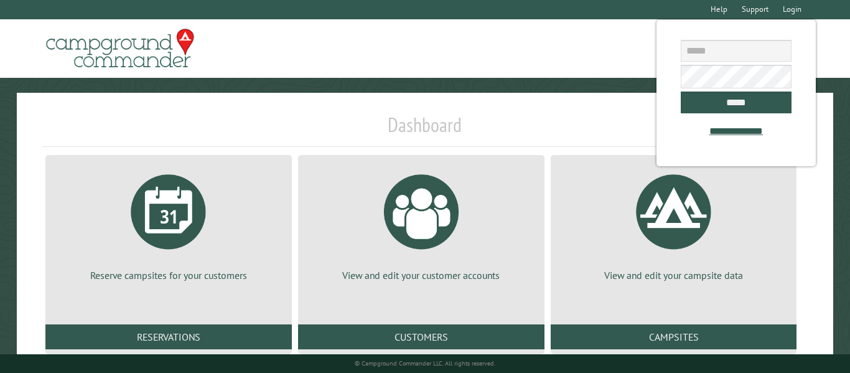 The height and width of the screenshot is (373, 850). Describe the element at coordinates (169, 275) in the screenshot. I see `p: Reserve campsites for your customers` at that location.